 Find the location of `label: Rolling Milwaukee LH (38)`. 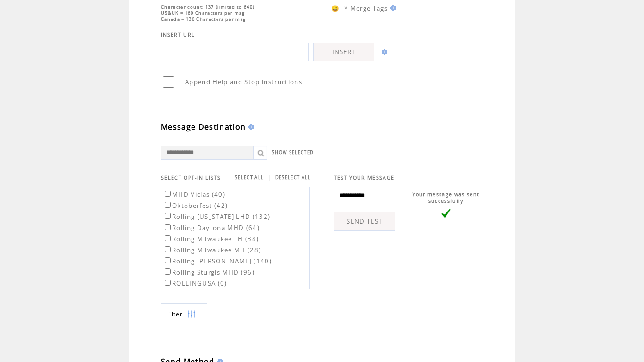

label: Rolling Milwaukee LH (38) is located at coordinates (211, 239).